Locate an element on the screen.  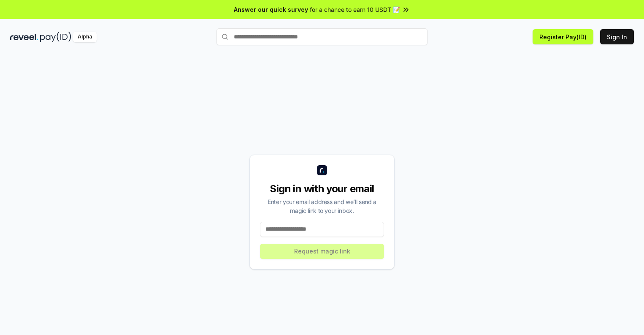
button: Sign In is located at coordinates (617, 37).